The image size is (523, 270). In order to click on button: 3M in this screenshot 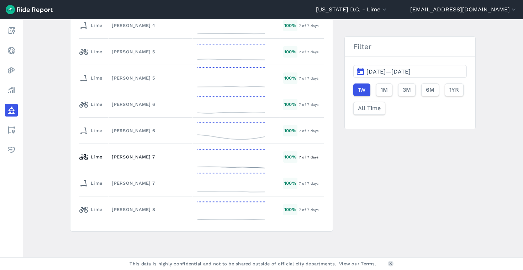, I will do `click(407, 90)`.